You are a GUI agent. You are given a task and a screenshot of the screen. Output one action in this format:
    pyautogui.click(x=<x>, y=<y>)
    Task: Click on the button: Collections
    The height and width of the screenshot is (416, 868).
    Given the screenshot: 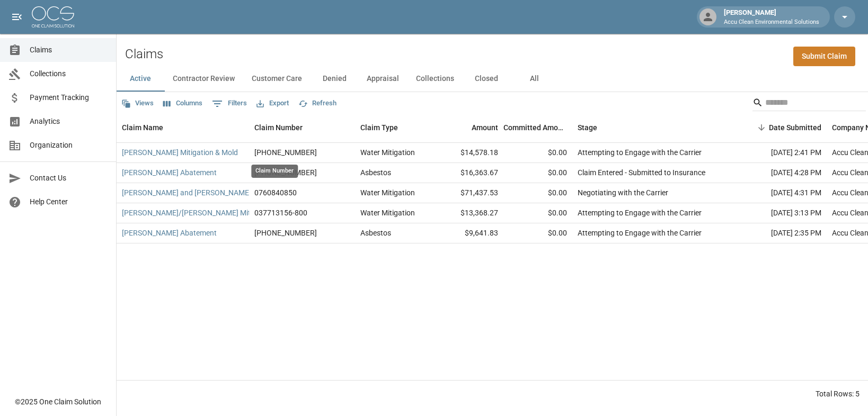 What is the action you would take?
    pyautogui.click(x=435, y=79)
    